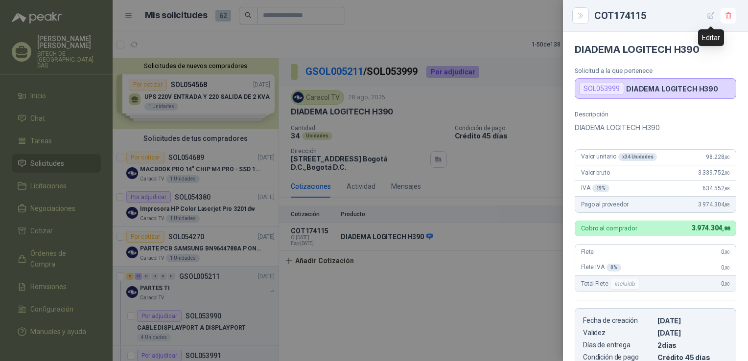  I want to click on span: 98.228, so click(718, 157).